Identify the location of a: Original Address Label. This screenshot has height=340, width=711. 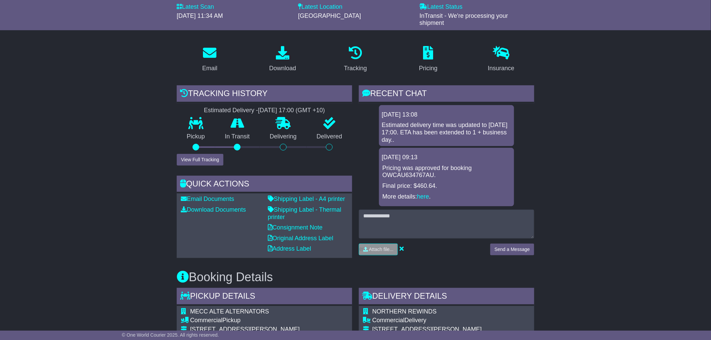
(300, 238).